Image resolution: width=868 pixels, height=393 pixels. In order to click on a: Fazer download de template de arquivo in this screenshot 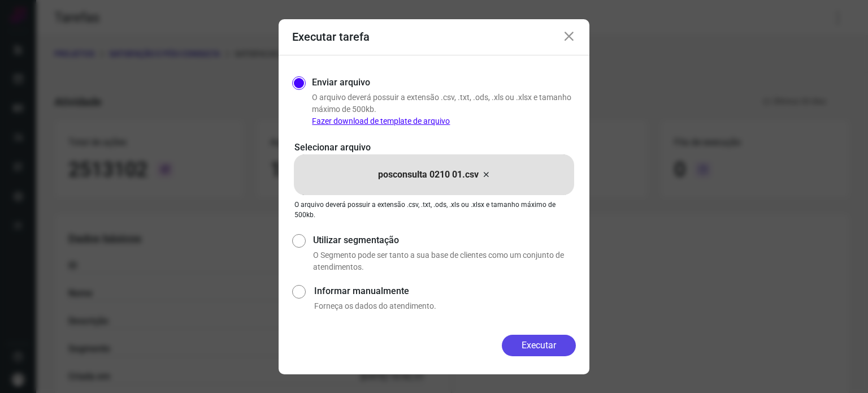, I will do `click(381, 121)`.